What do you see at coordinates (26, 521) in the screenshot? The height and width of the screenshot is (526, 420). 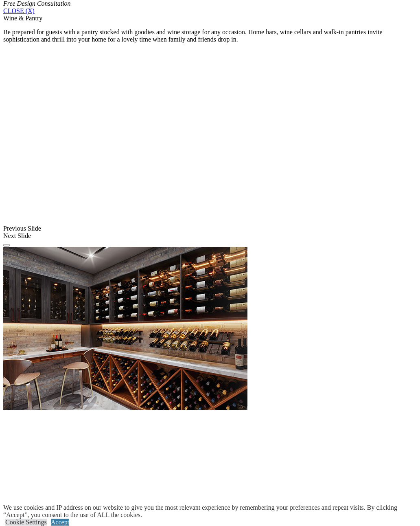 I see `a: Cookie Settings` at bounding box center [26, 521].